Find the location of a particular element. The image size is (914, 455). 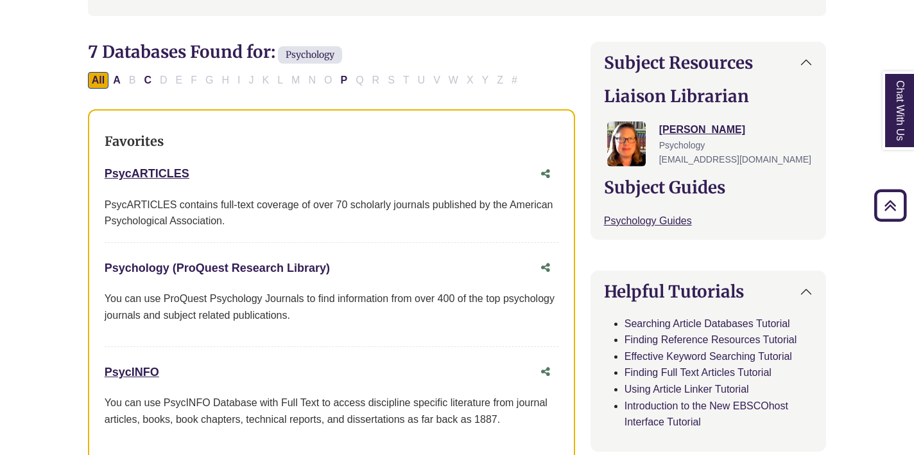

a: Effective Keyword Searching Tutorial is located at coordinates (708, 356).